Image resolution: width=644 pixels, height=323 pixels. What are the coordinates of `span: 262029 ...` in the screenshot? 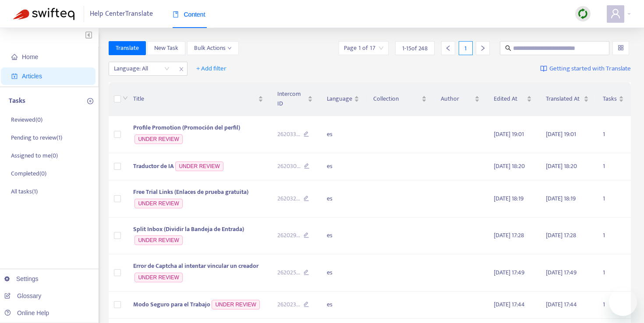 It's located at (289, 236).